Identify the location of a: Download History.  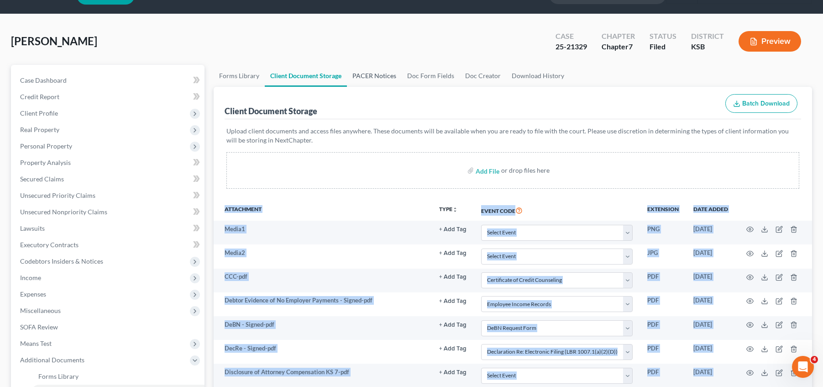
(538, 76).